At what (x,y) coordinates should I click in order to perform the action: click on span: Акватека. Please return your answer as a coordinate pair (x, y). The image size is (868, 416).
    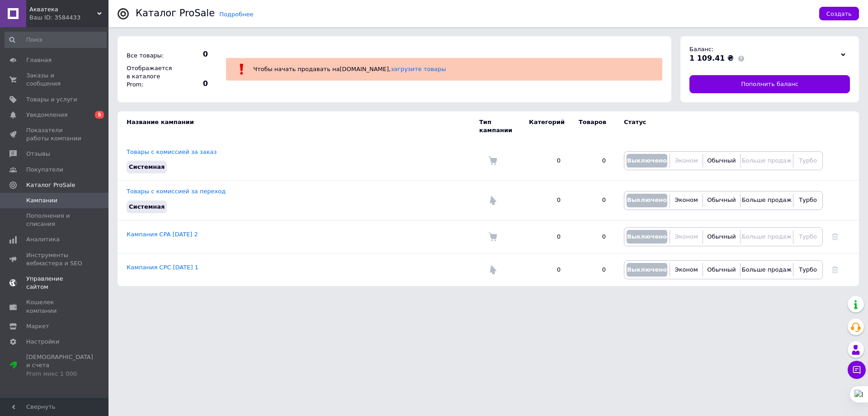
    Looking at the image, I should click on (63, 9).